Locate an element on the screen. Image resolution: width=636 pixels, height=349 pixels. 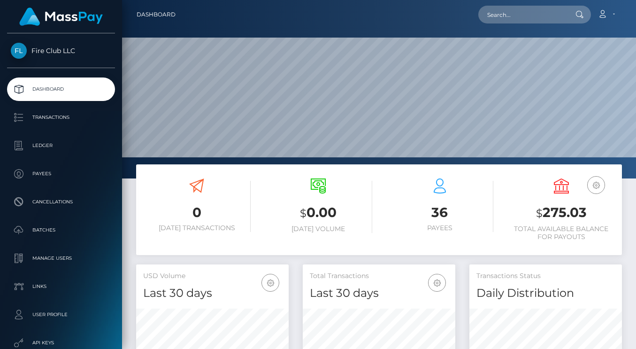
a: User Profile is located at coordinates (61, 315).